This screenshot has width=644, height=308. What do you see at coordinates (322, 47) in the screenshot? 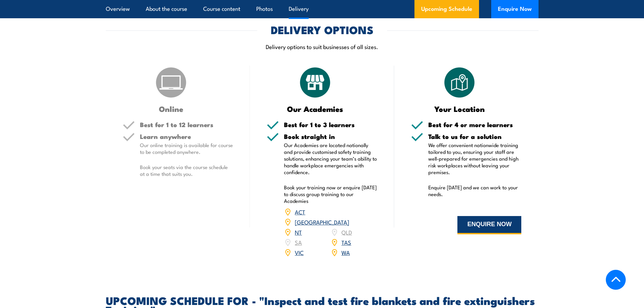
I see `p: Delivery options to suit businesses of all sizes.` at bounding box center [322, 47].